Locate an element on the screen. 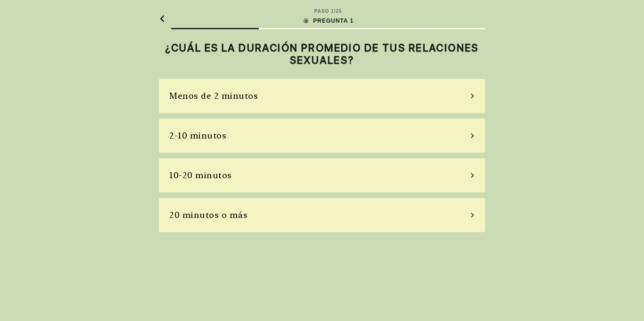 The height and width of the screenshot is (321, 644). font: 25 is located at coordinates (338, 11).